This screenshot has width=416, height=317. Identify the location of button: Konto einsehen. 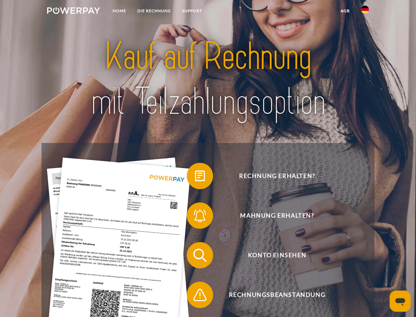
(273, 255).